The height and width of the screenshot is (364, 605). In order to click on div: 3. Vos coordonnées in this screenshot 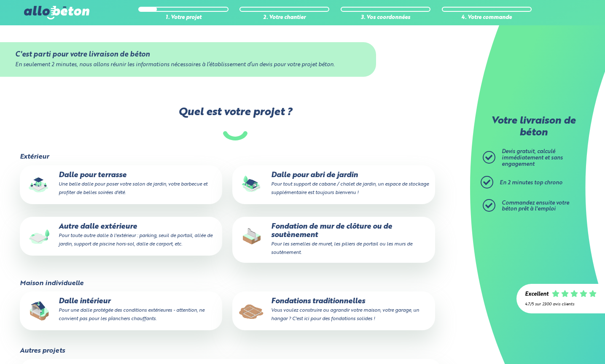, I will do `click(386, 17)`.